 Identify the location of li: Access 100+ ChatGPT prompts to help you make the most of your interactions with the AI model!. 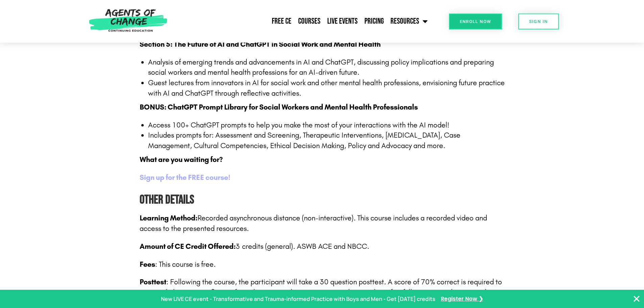
(326, 125).